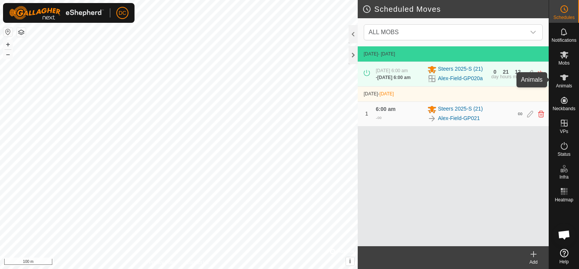 Image resolution: width=579 pixels, height=269 pixels. Describe the element at coordinates (21, 32) in the screenshot. I see `button: Map Layers` at that location.